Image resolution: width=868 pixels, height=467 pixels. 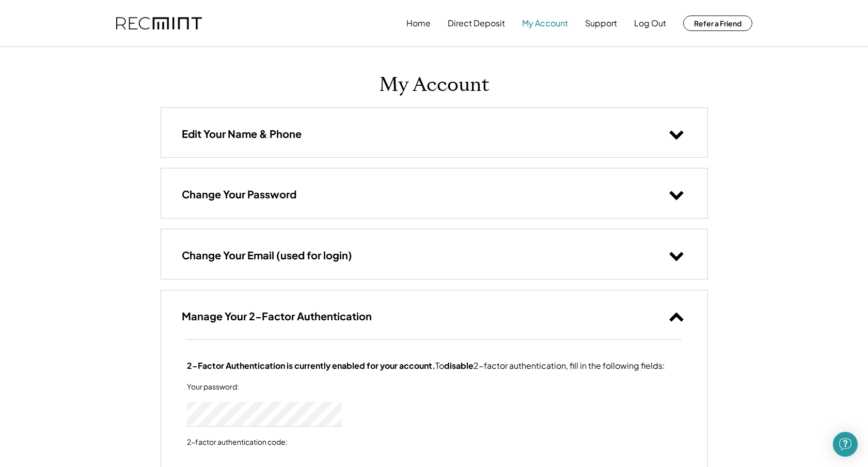 What do you see at coordinates (458, 366) in the screenshot?
I see `strong: disable` at bounding box center [458, 366].